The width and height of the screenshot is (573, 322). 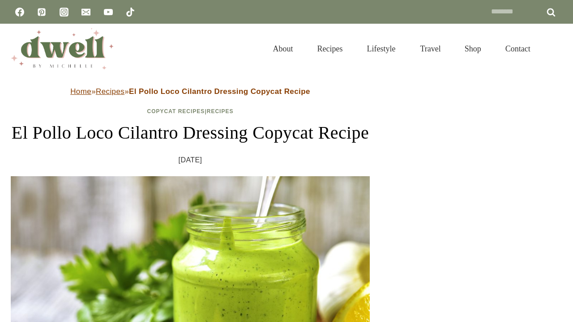 I want to click on button: View Search Form, so click(x=554, y=49).